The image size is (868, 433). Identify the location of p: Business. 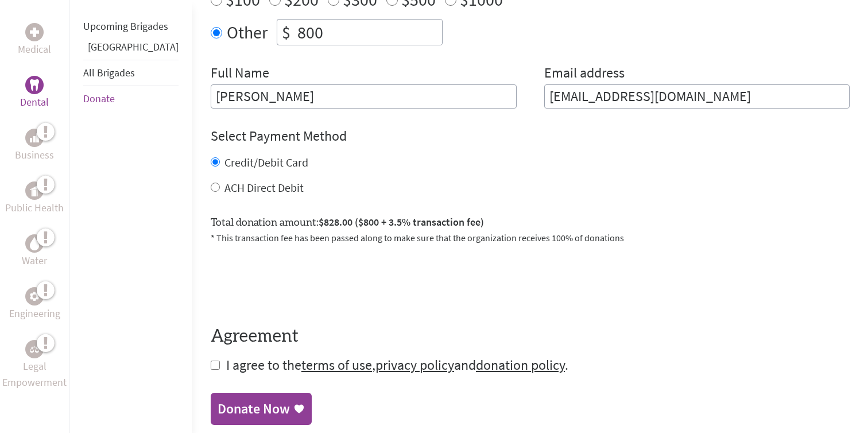
(35, 155).